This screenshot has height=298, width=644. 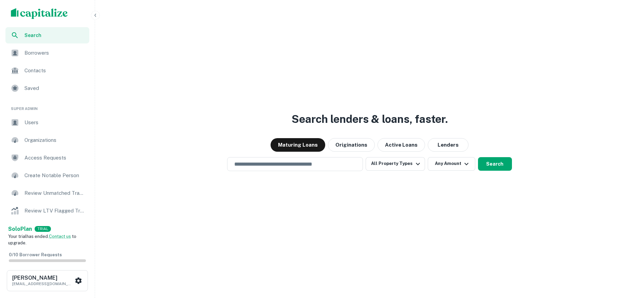 What do you see at coordinates (55, 88) in the screenshot?
I see `span: Saved` at bounding box center [55, 88].